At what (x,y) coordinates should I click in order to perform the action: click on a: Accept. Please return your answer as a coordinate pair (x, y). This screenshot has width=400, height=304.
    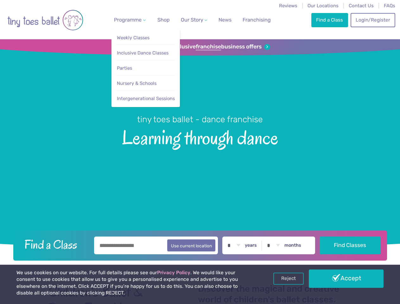
    Looking at the image, I should click on (346, 279).